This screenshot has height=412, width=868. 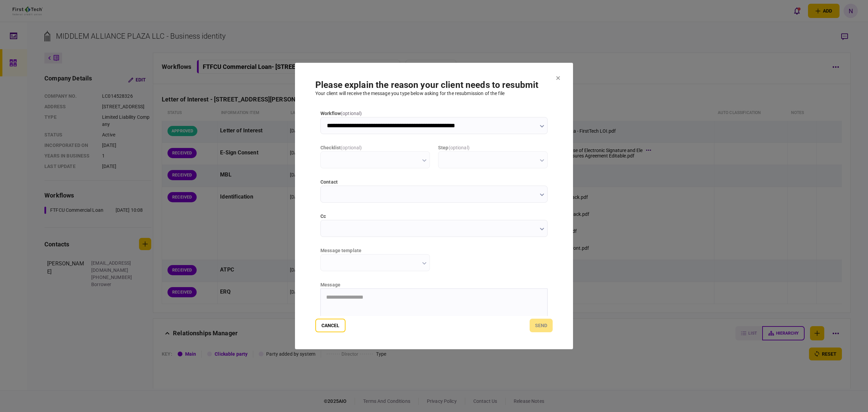 What do you see at coordinates (434, 85) in the screenshot?
I see `h1: Please explain the reason your client needs to resubmit` at bounding box center [434, 85].